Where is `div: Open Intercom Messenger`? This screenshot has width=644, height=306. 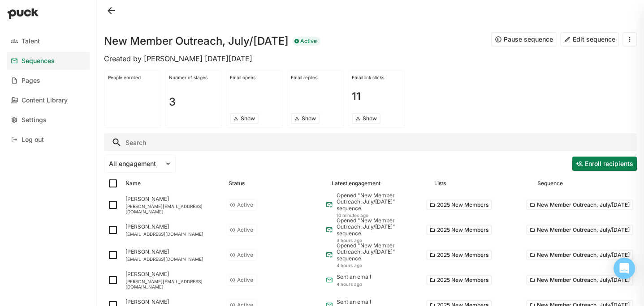
div: Open Intercom Messenger is located at coordinates (624, 268).